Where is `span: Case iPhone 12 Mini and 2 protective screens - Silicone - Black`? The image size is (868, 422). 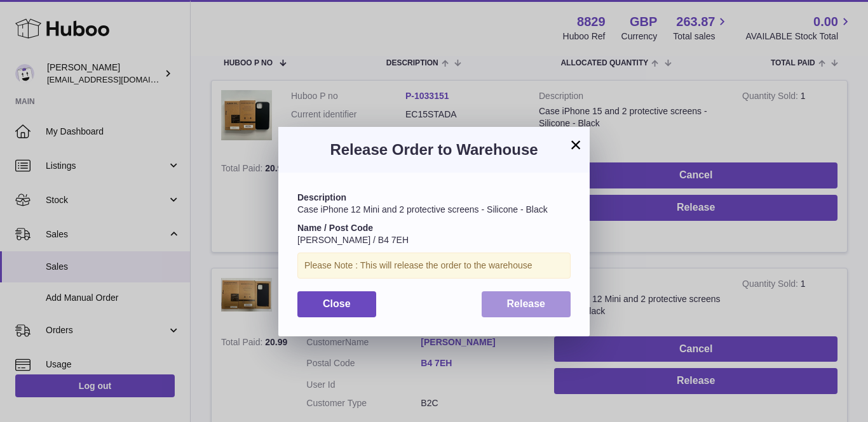
span: Case iPhone 12 Mini and 2 protective screens - Silicone - Black is located at coordinates (422, 210).